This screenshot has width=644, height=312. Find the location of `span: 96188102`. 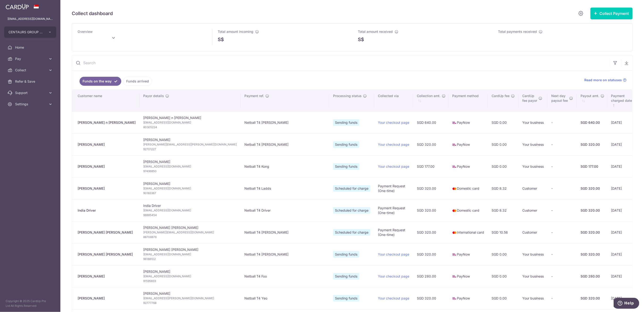

span: 96188102 is located at coordinates (190, 259).